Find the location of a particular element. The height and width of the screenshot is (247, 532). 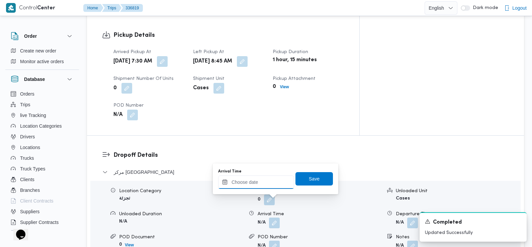

h3: Database is located at coordinates (34, 79).